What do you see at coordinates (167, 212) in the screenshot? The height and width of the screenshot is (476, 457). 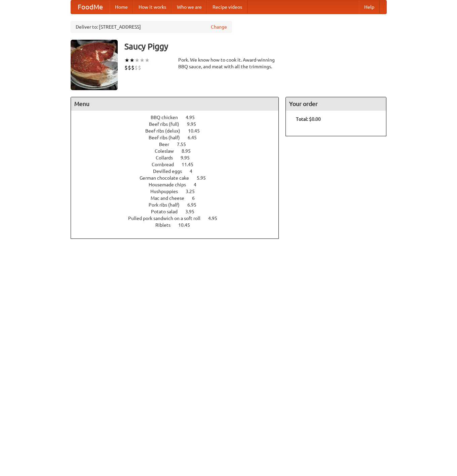 I see `span: Potato salad` at bounding box center [167, 212].